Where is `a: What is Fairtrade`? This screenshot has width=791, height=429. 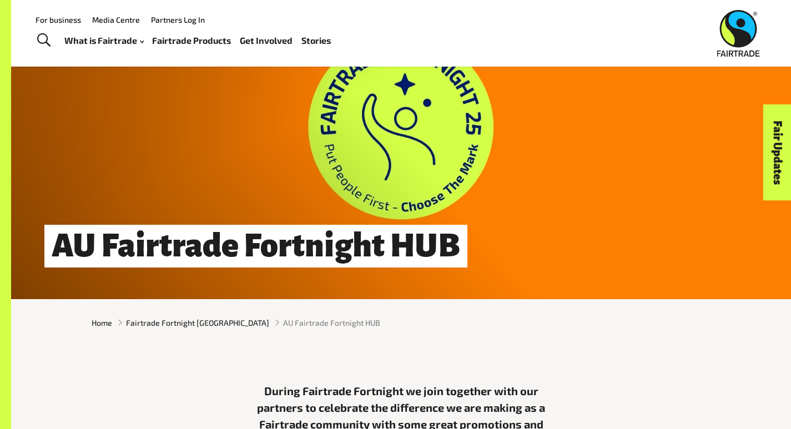
a: What is Fairtrade is located at coordinates (104, 41).